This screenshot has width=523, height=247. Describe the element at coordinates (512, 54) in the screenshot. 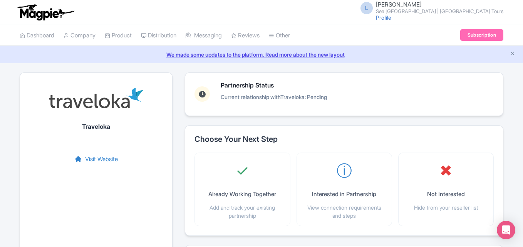

I see `button: Close announcement` at that location.